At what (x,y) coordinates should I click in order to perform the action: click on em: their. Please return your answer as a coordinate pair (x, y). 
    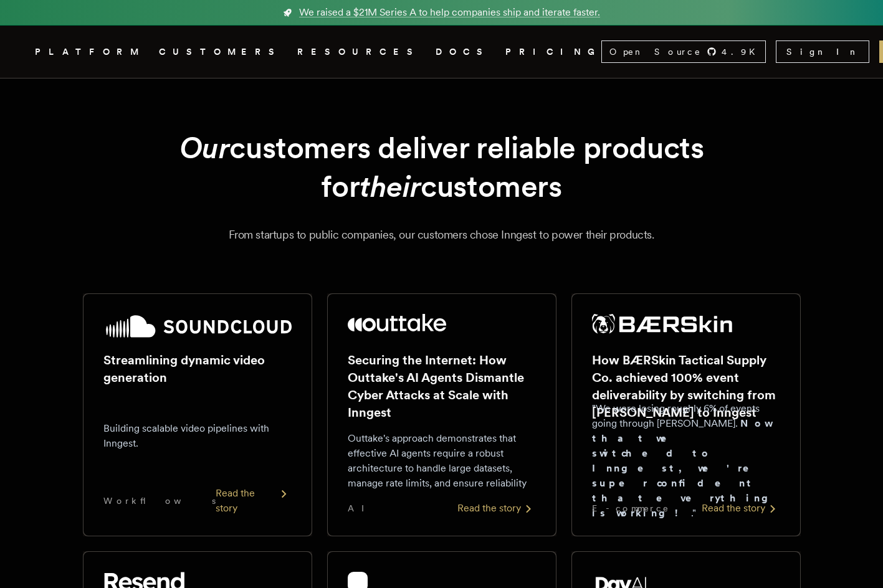
    Looking at the image, I should click on (390, 186).